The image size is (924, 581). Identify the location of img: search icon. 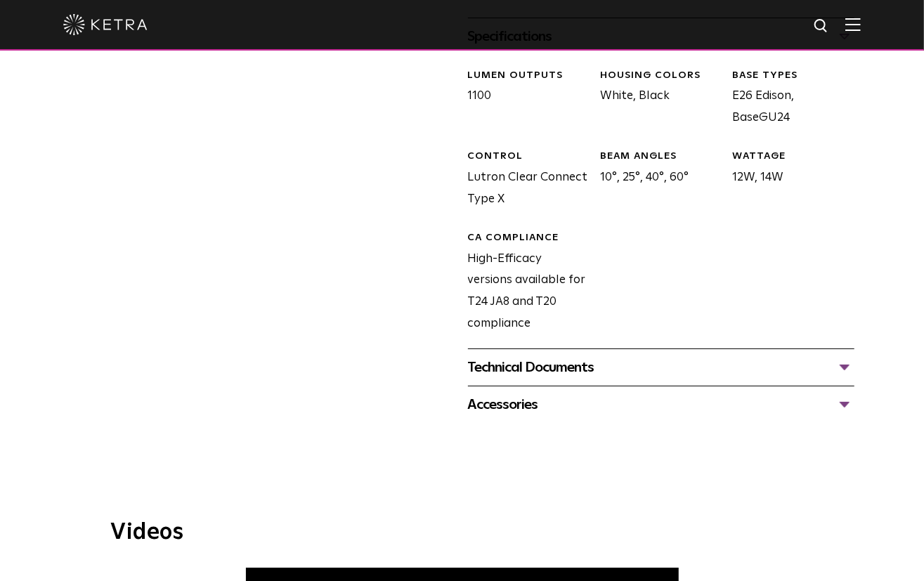
(821, 26).